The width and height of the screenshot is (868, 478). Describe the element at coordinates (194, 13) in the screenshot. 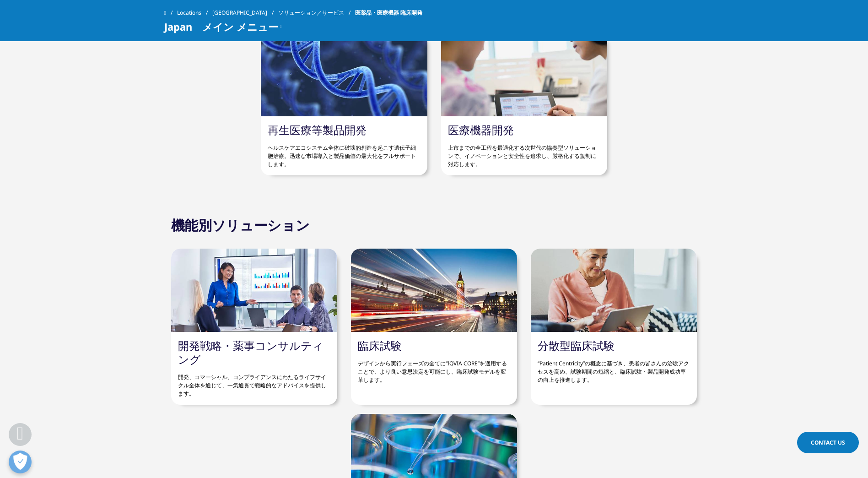

I see `a: Locations` at that location.